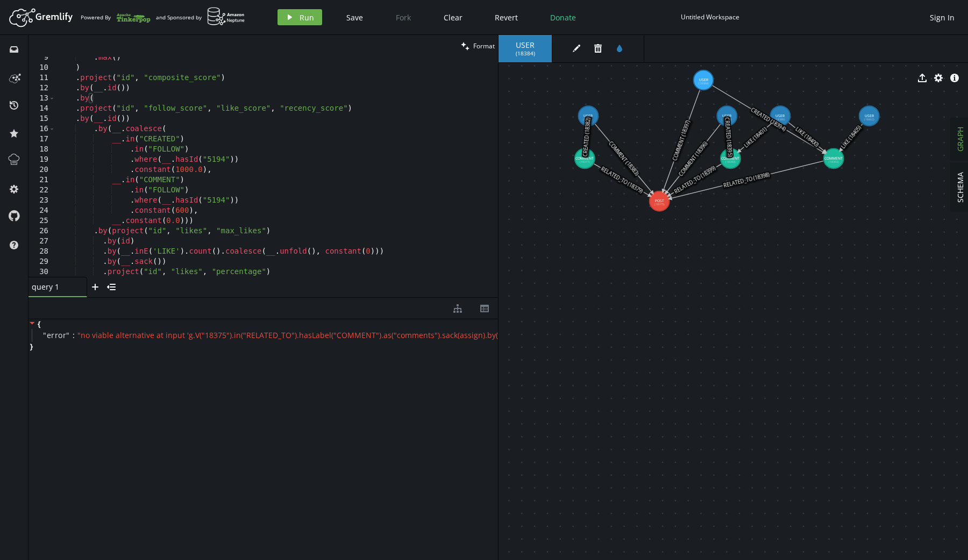  Describe the element at coordinates (42, 231) in the screenshot. I see `div: 26` at that location.